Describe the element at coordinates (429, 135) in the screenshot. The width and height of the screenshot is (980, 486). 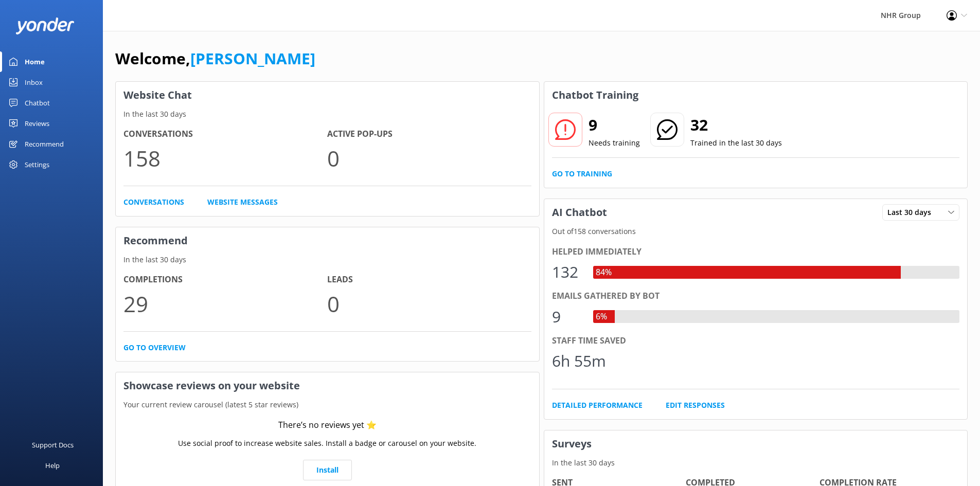
I see `h4: Active Pop-ups` at that location.